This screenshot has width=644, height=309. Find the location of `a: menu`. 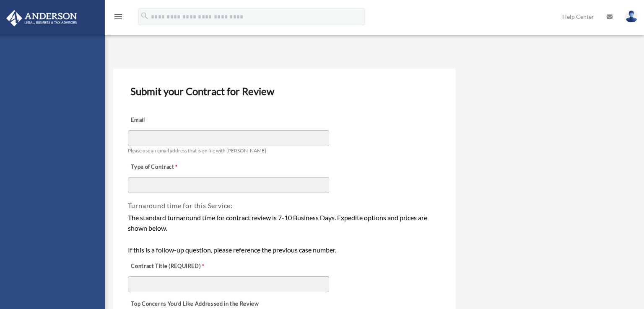

a: menu is located at coordinates (118, 18).